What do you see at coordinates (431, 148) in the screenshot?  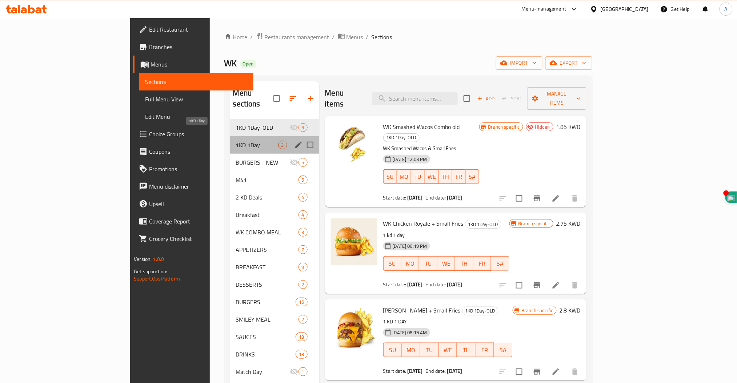 I see `p: WK Smashed Wacos & Small Fries` at bounding box center [431, 148].